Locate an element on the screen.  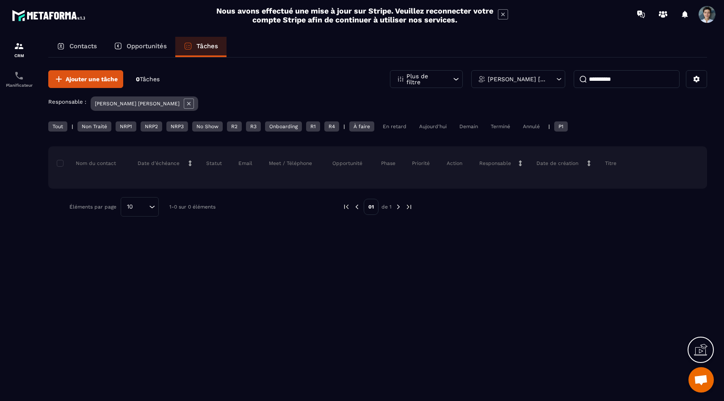
a: formationformationCRM is located at coordinates (19, 50).